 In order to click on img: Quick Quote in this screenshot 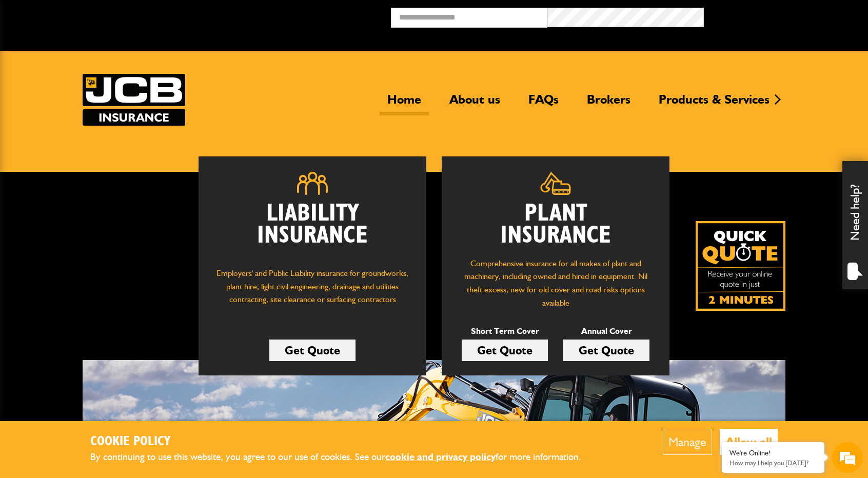, I will do `click(740, 265)`.